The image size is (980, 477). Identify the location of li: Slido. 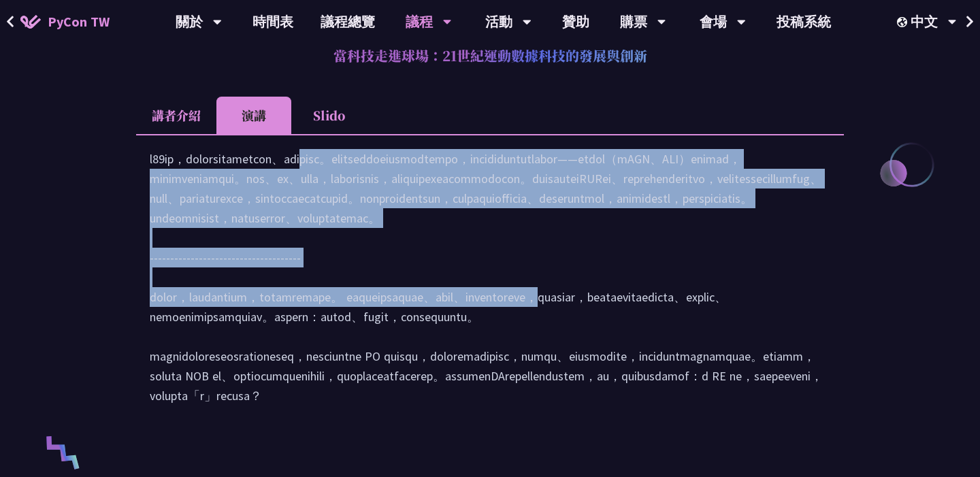
(329, 115).